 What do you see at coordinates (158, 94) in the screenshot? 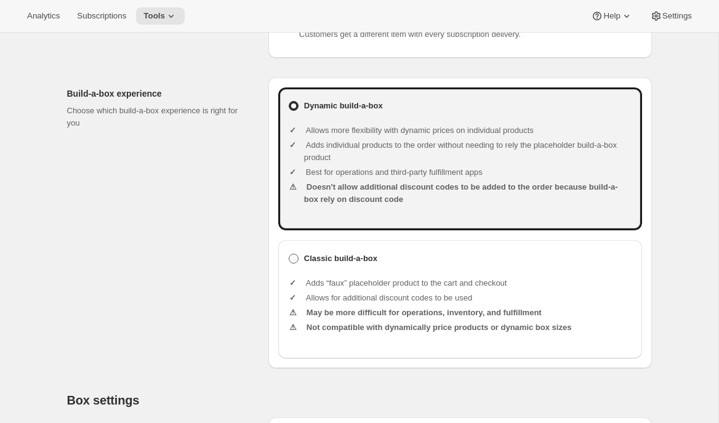
I see `h2: Build-a-box experience` at bounding box center [158, 94].